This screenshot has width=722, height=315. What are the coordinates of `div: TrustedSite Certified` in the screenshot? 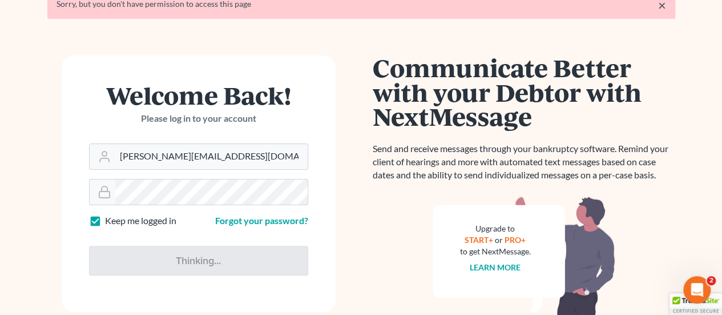 It's located at (696, 304).